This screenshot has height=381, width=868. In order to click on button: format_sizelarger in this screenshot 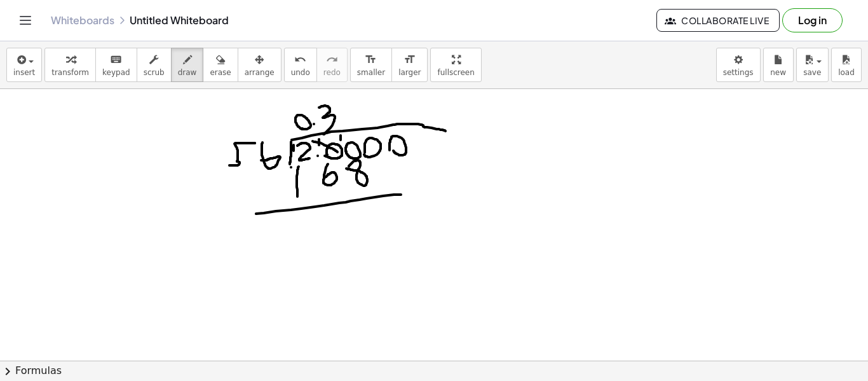, I will do `click(410, 65)`.